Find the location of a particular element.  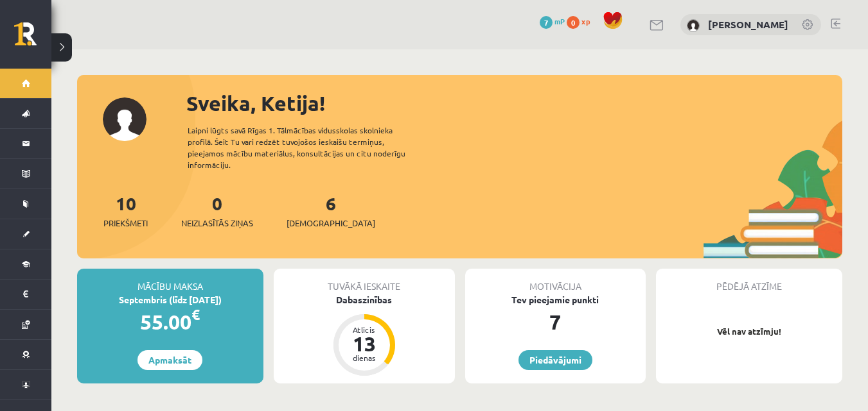

a: 7 mP is located at coordinates (552, 21).